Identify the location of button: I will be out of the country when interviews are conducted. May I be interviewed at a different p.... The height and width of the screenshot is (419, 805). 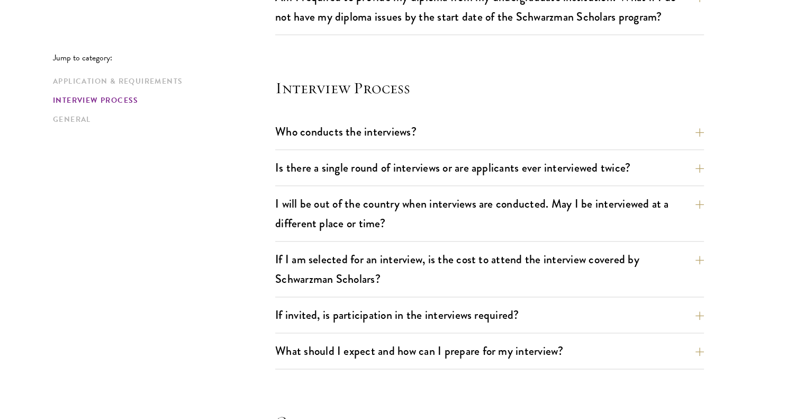
(490, 213).